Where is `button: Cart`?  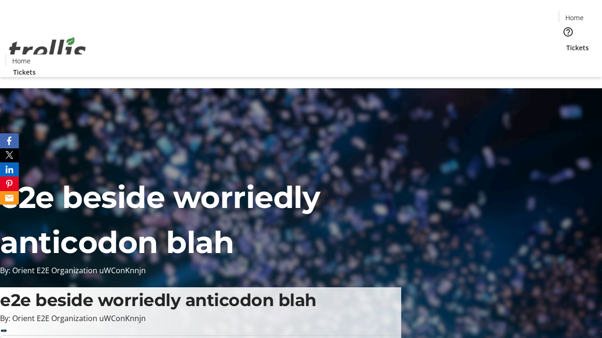
button: Cart is located at coordinates (568, 62).